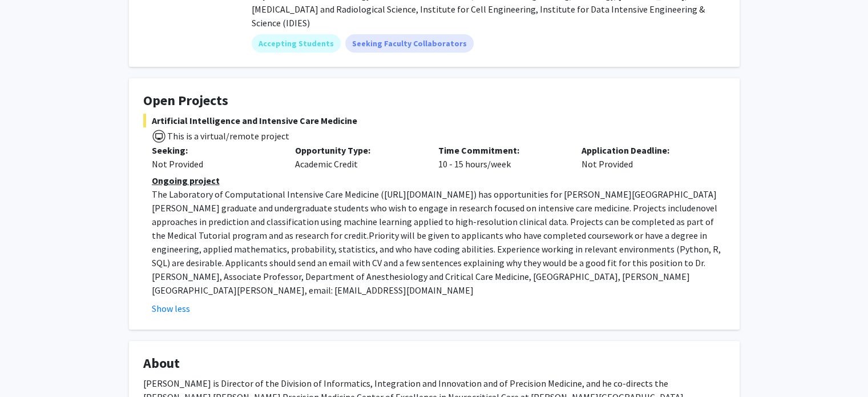 This screenshot has height=397, width=868. What do you see at coordinates (434, 121) in the screenshot?
I see `span: Artificial Intelligence and Intensive Care Medicine` at bounding box center [434, 121].